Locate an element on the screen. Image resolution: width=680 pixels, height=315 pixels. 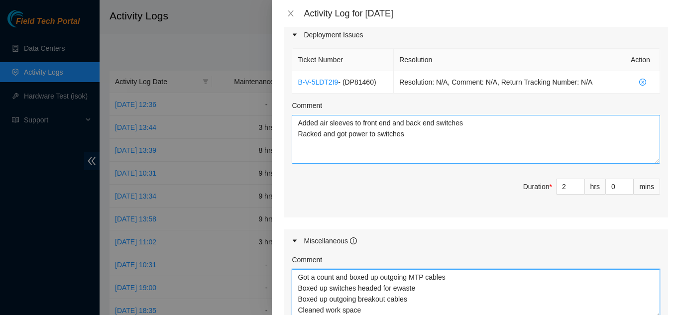
div: Miscellaneous is located at coordinates (330, 241).